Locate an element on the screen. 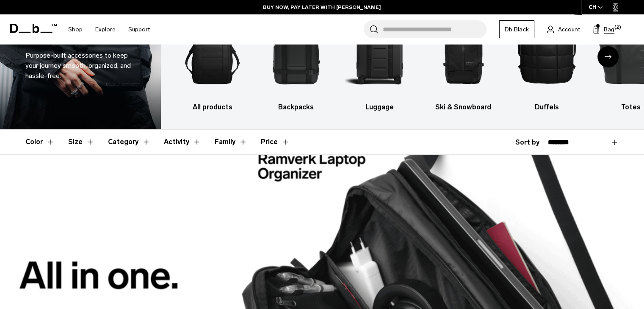 The image size is (644, 309). div: Purpose-built accessories to keep your journey smooth, organized, and hassle-free. is located at coordinates (80, 66).